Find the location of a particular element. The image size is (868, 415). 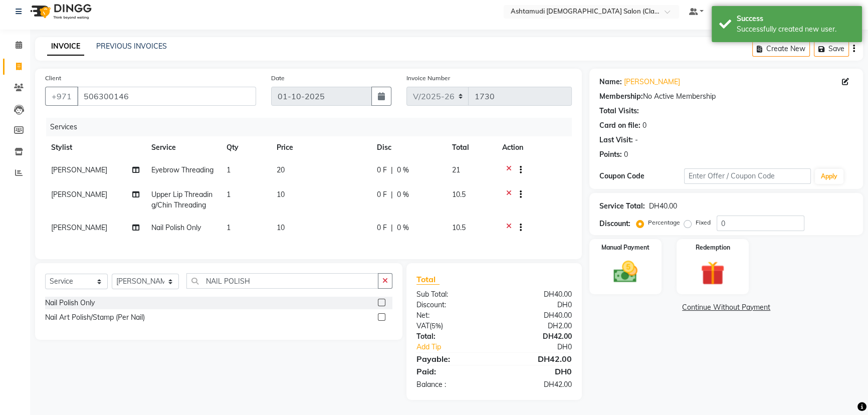

div: Successfully created new user. is located at coordinates (795, 29).